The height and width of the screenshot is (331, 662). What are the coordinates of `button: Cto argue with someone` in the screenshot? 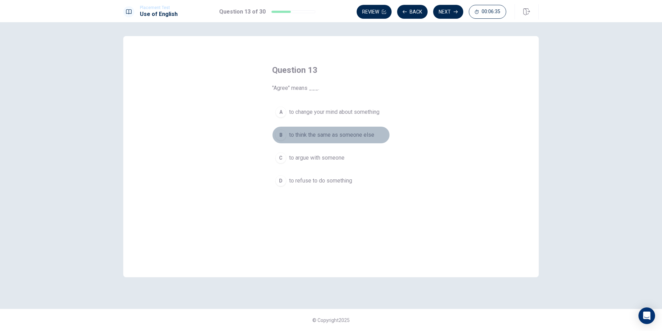 It's located at (331, 158).